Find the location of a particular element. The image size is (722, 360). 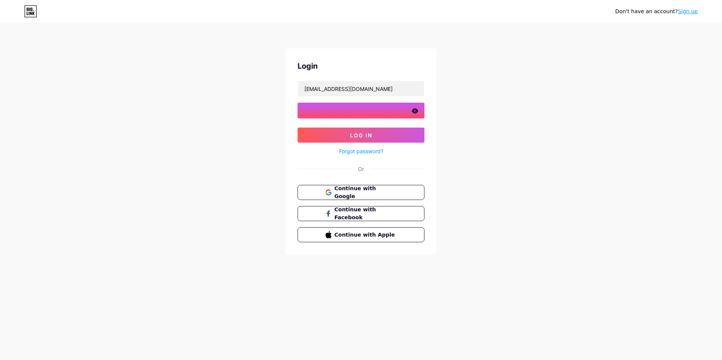

span: Continue with Apple is located at coordinates (365, 235).